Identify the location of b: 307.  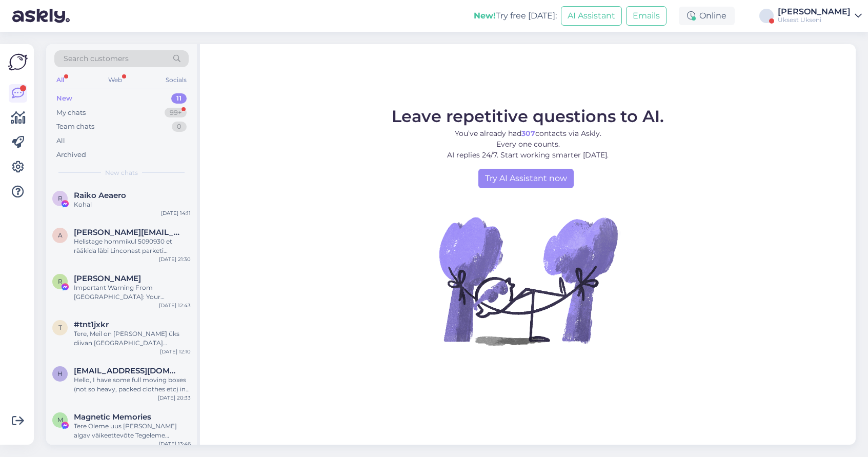
(528, 133).